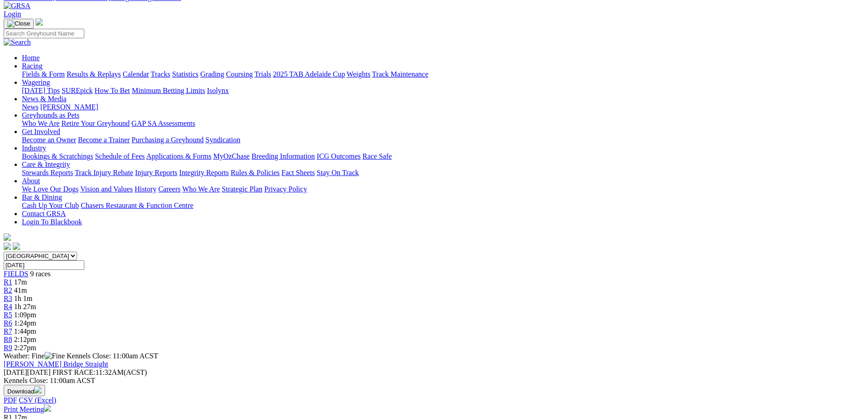  Describe the element at coordinates (8, 314) in the screenshot. I see `span: R5` at that location.